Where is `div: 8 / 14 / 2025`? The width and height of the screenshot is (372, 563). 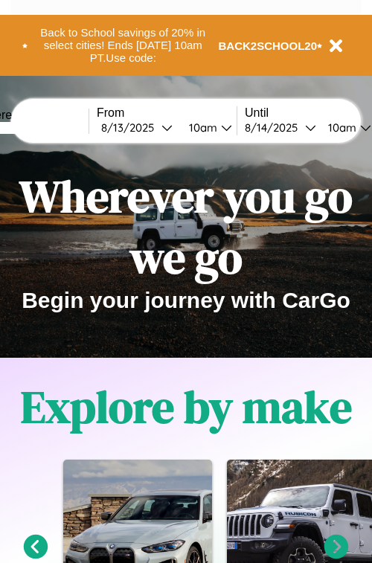
div: 8 / 14 / 2025 is located at coordinates (275, 127).